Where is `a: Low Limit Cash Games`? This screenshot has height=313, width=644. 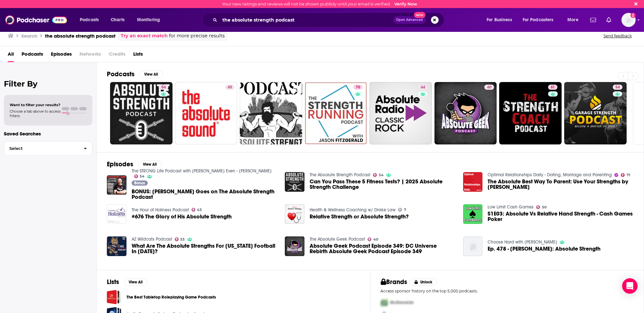 a: Low Limit Cash Games is located at coordinates (511, 207).